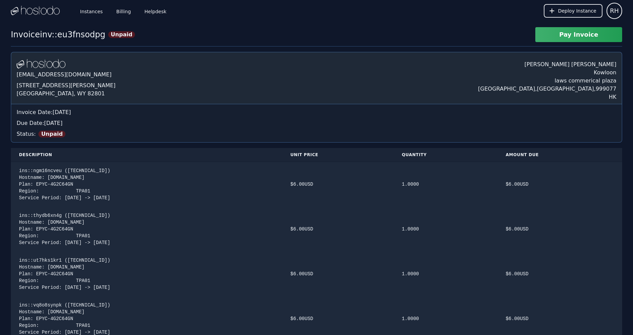  I want to click on th: Unit Price, so click(338, 155).